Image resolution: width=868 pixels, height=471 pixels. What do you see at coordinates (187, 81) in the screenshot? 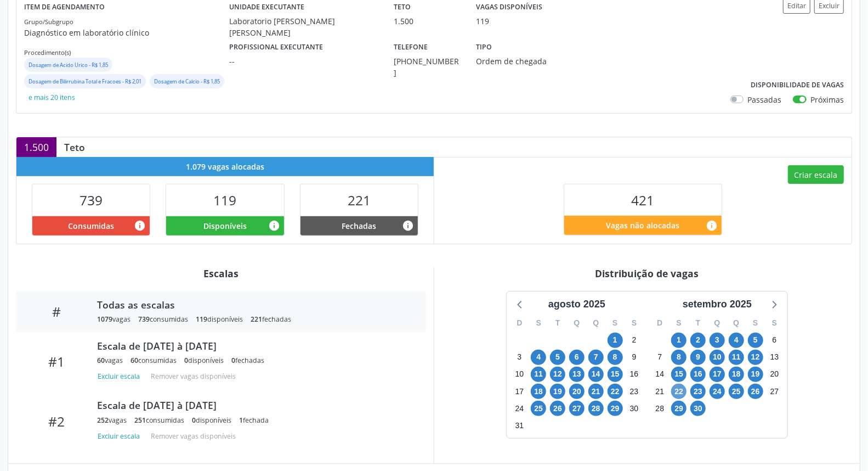
I see `small: Dosagem de Calcio - R$ 1,85` at bounding box center [187, 81].